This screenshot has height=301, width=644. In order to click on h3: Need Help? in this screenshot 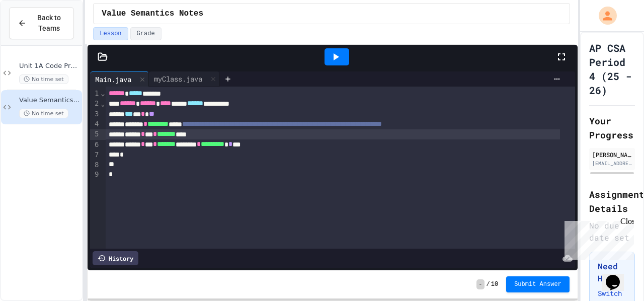, I will do `click(612, 272)`.